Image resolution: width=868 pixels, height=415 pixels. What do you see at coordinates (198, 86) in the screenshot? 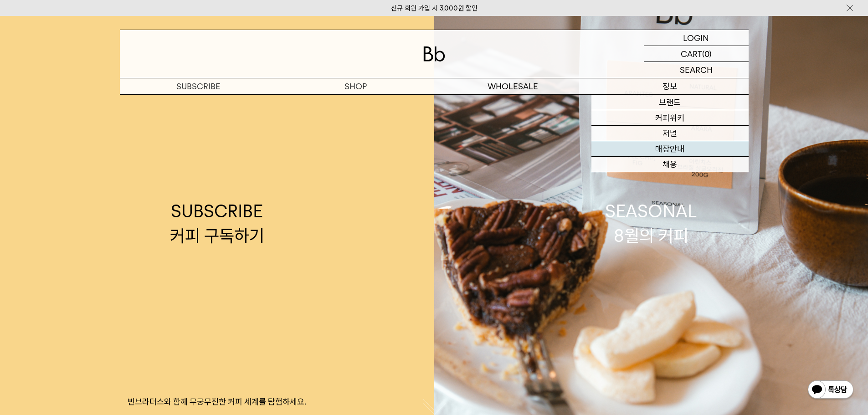
I see `a: SUBSCRIBE` at bounding box center [198, 86].